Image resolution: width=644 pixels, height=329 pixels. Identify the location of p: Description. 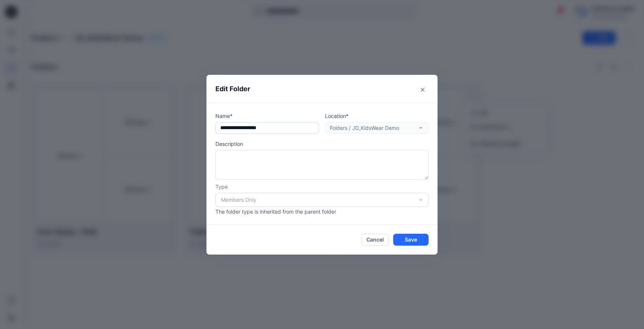
(322, 144).